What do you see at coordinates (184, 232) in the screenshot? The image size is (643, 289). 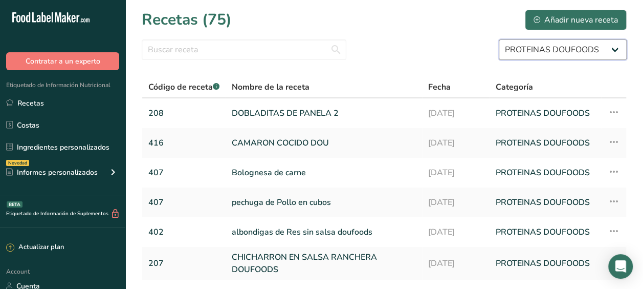 I see `a: 402` at bounding box center [184, 232].